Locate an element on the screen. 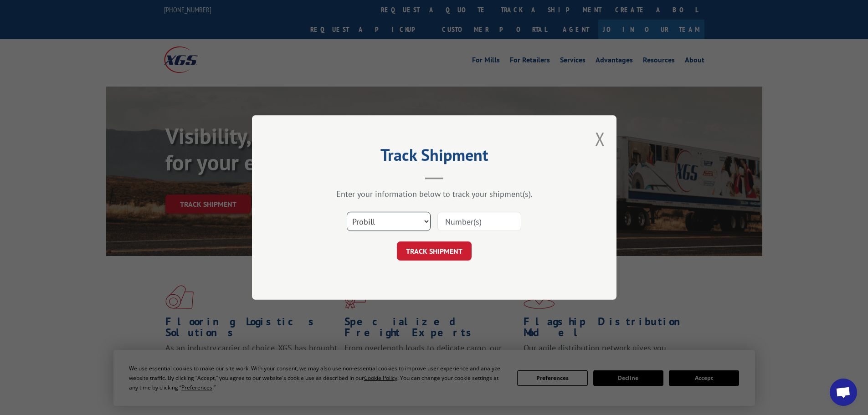 This screenshot has height=415, width=868. button: TRACK SHIPMENT is located at coordinates (434, 251).